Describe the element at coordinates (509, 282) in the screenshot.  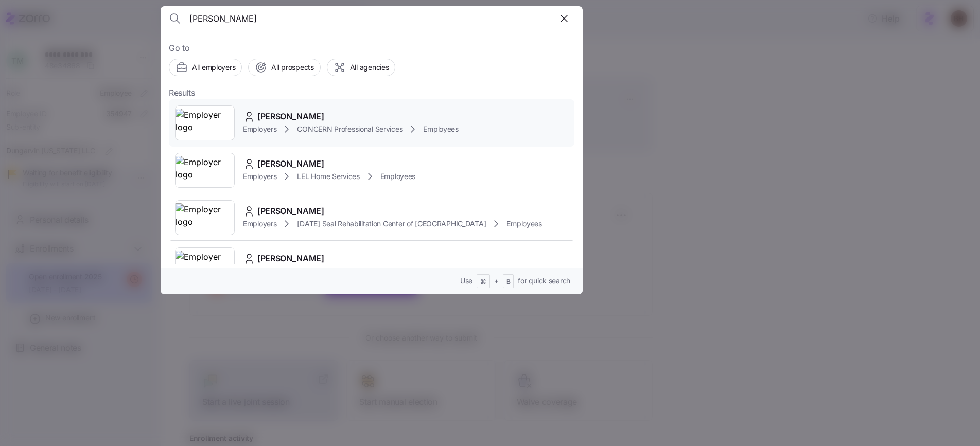
I see `span: B` at that location.